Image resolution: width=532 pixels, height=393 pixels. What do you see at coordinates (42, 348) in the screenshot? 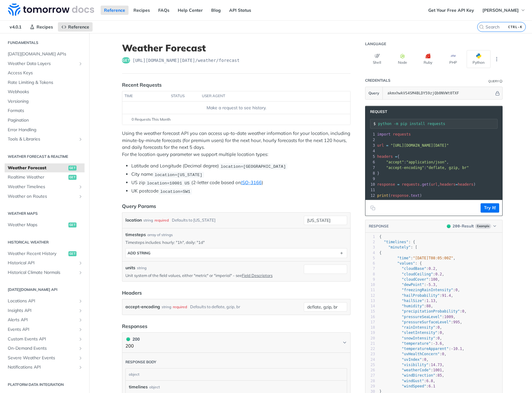
I see `span: On-Demand Events` at bounding box center [42, 348].